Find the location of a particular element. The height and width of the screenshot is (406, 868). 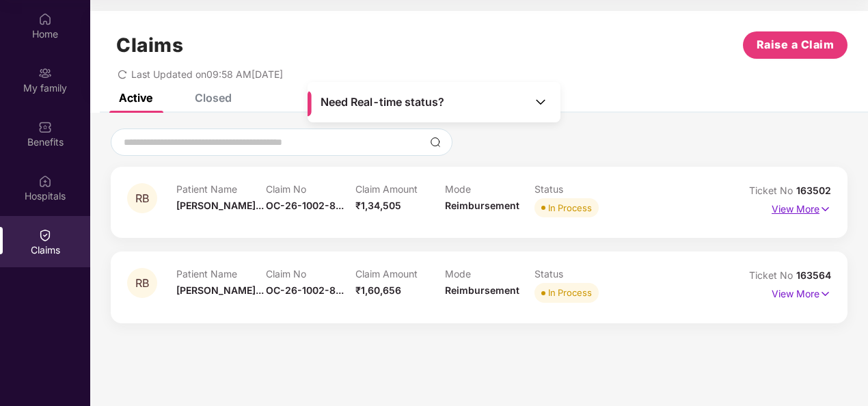

img: Toggle Icon is located at coordinates (540, 102).